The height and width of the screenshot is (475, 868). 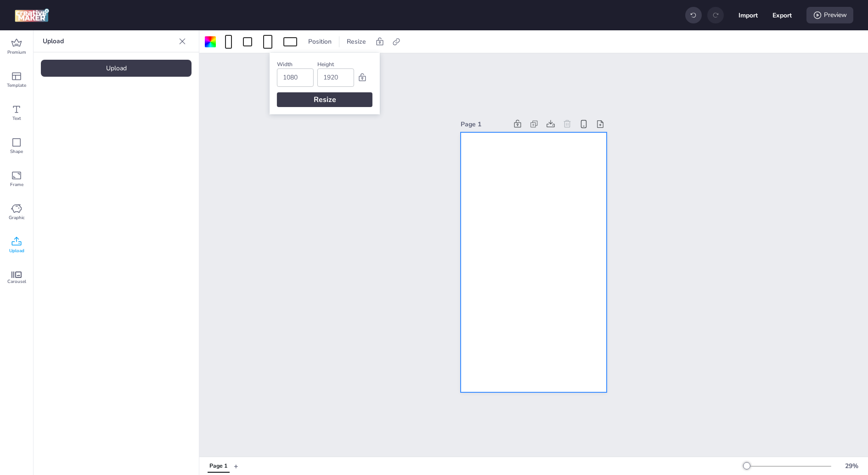 I want to click on span: Graphic, so click(x=16, y=218).